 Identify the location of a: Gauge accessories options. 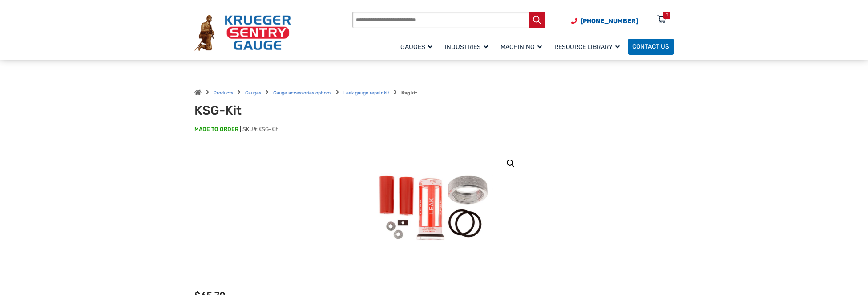
(302, 93).